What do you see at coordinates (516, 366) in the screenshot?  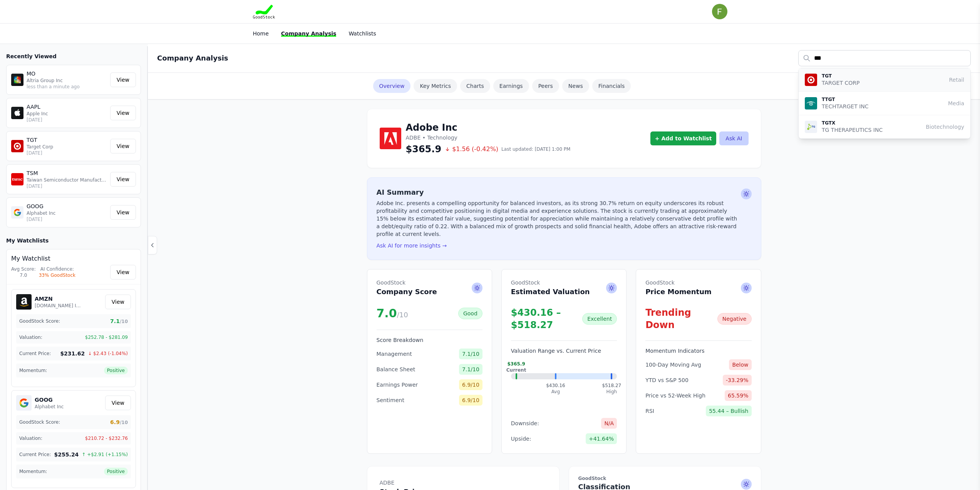 I see `div: $365.9` at bounding box center [516, 366].